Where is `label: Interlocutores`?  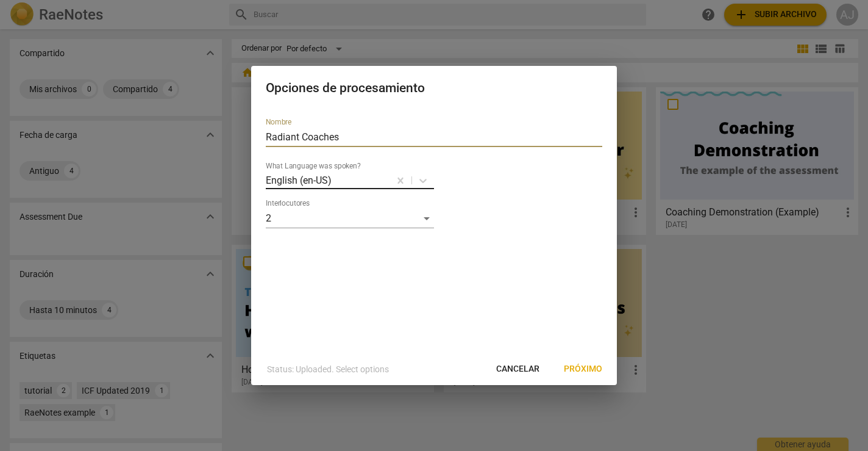 label: Interlocutores is located at coordinates (287, 203).